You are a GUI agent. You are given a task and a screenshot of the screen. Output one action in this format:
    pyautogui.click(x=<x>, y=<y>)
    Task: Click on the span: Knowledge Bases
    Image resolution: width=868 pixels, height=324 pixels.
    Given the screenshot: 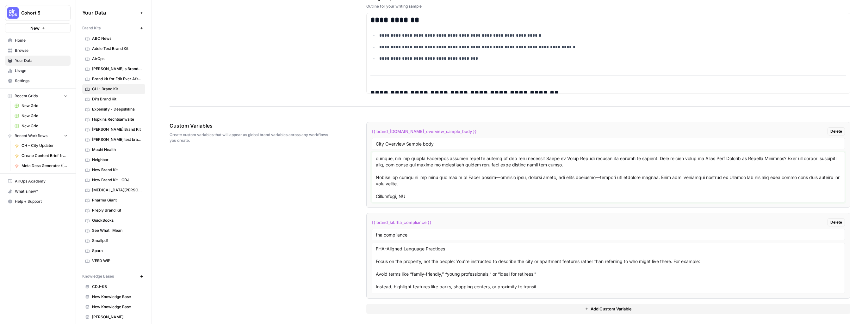 What is the action you would take?
    pyautogui.click(x=98, y=276)
    